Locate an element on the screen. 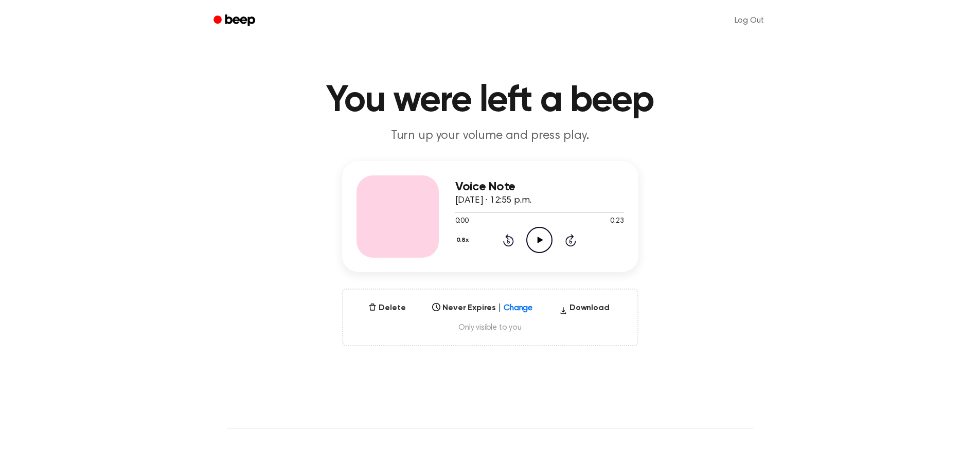 Image resolution: width=980 pixels, height=466 pixels. span: 0:00 is located at coordinates (462, 221).